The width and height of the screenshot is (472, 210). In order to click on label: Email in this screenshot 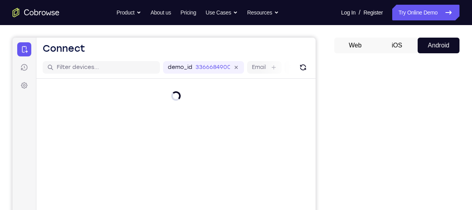, I will do `click(246, 30)`.